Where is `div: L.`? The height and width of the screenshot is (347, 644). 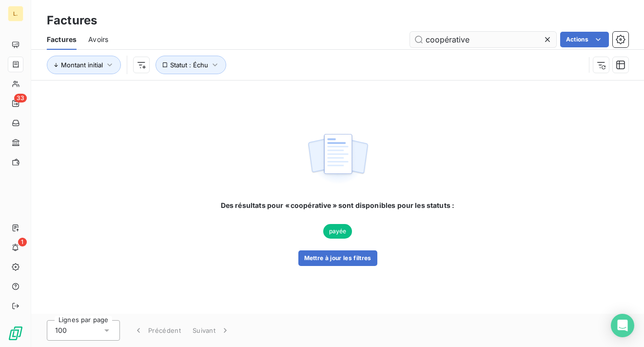 div: L. is located at coordinates (15, 14).